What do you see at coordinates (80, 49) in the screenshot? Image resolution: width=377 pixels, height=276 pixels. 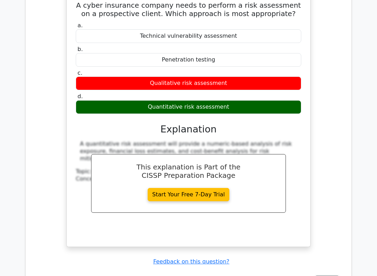 I see `span: b.` at bounding box center [80, 49].